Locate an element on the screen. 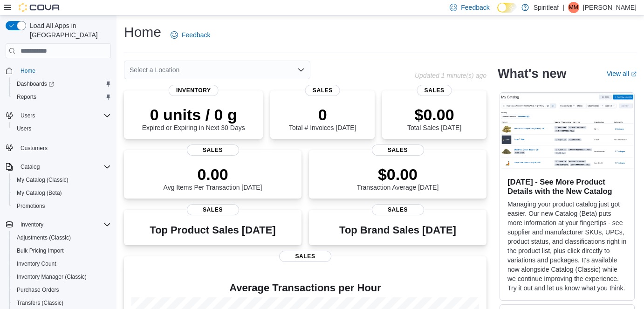 This screenshot has width=644, height=309. button: My Catalog (Classic) is located at coordinates (62, 180).